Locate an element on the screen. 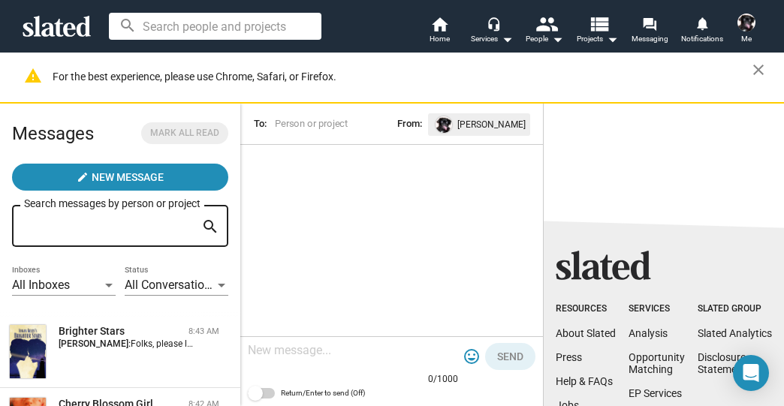 The width and height of the screenshot is (784, 406). mat-icon: view_list is located at coordinates (599, 23).